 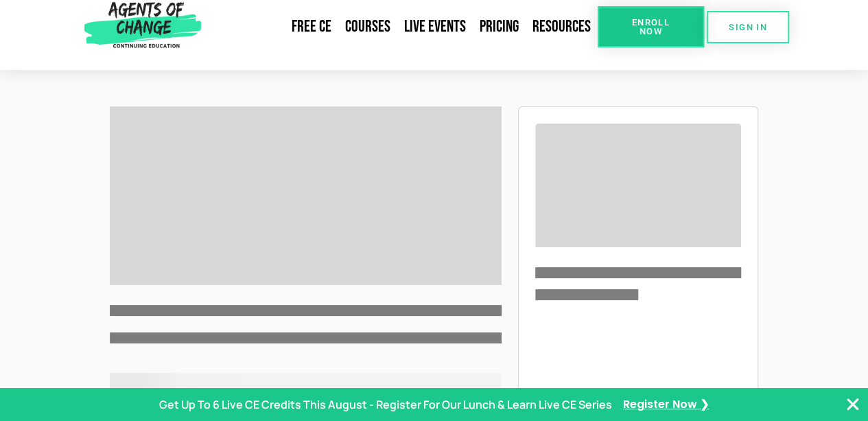 I want to click on a: SIGN IN, so click(x=747, y=27).